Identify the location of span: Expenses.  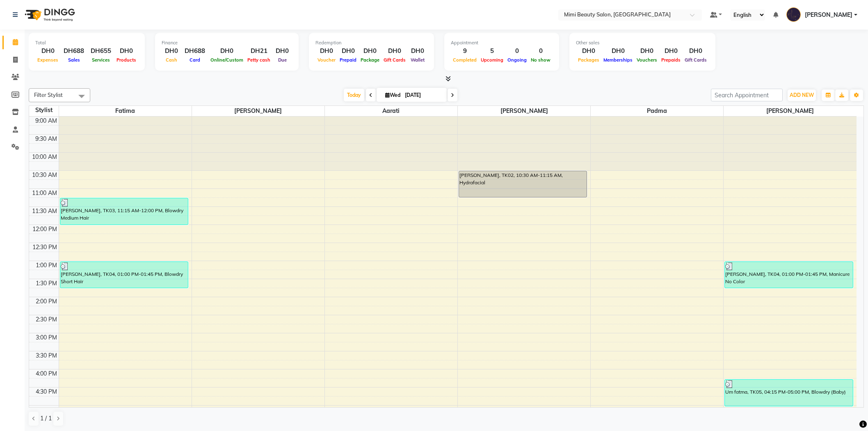
(47, 60).